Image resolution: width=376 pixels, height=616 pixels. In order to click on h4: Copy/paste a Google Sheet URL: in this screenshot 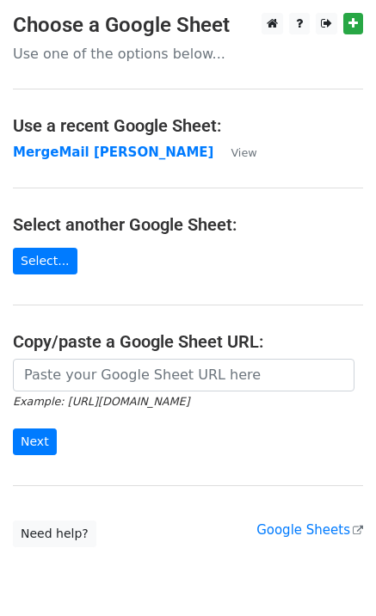, I will do `click(187, 341)`.